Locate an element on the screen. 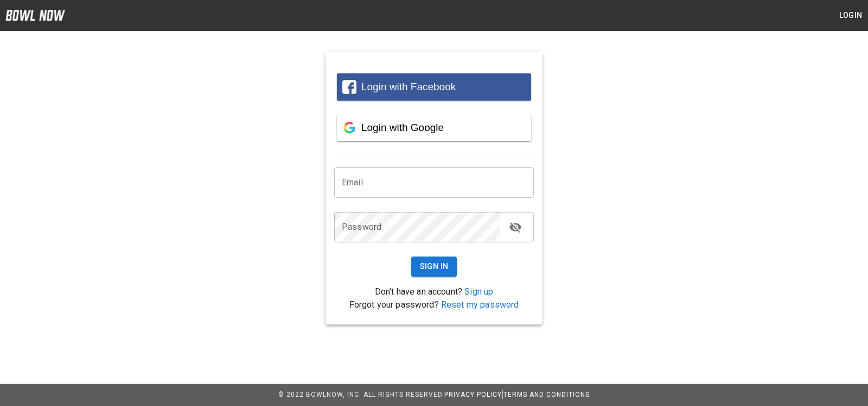  button: Login with Facebook is located at coordinates (434, 87).